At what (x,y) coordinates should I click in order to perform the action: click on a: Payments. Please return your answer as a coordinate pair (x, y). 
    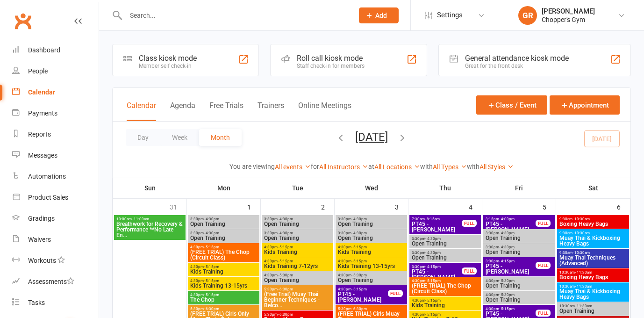
    Looking at the image, I should click on (55, 113).